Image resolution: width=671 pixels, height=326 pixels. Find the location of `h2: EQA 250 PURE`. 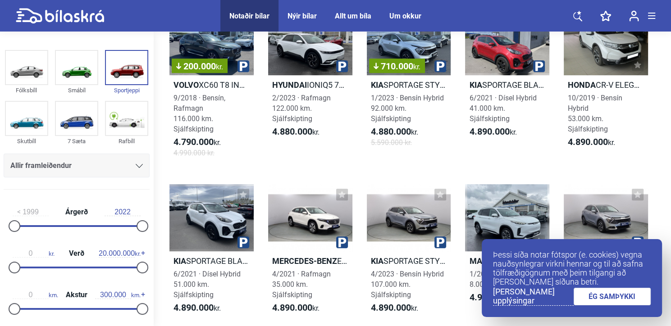

h2: EQA 250 PURE is located at coordinates (310, 261).